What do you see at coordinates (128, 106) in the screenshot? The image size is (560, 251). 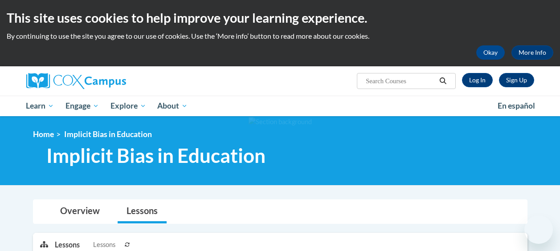 I see `span: Explore` at bounding box center [128, 106].